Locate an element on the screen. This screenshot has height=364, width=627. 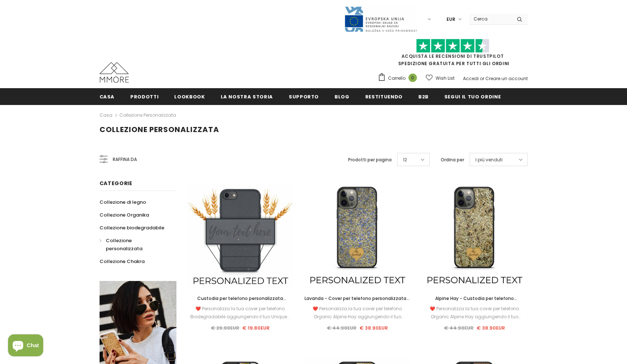
a: Acquista le recensioni di TrustPilot is located at coordinates (453, 56).